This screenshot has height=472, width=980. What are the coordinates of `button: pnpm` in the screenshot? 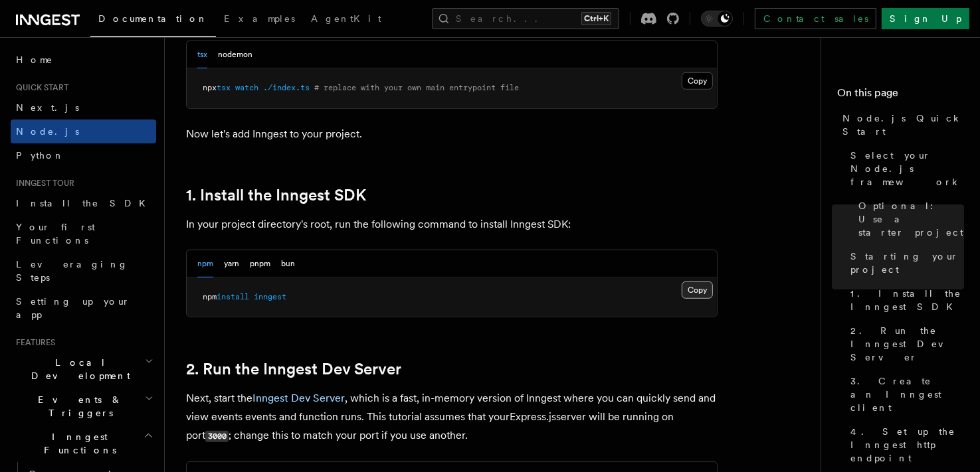 It's located at (260, 264).